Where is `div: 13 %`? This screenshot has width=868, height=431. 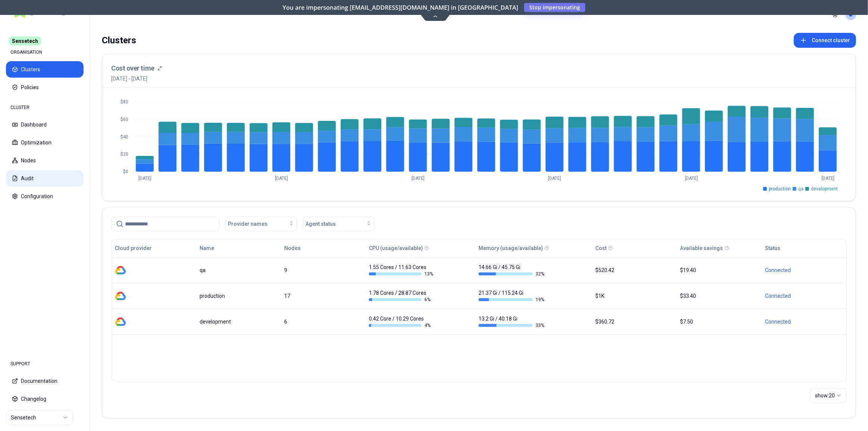
div: 13 % is located at coordinates (402, 274).